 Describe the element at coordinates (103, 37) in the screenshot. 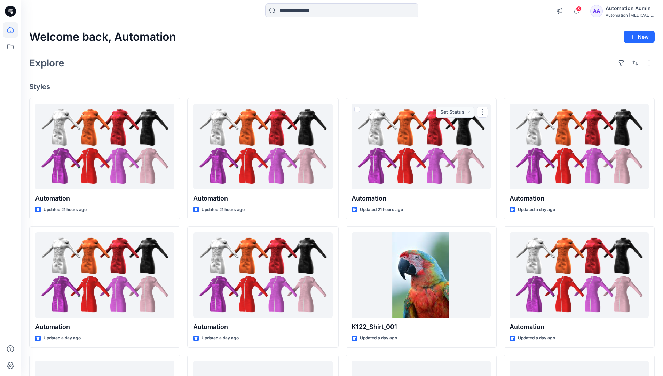

I see `h2: Welcome back, Automation` at that location.